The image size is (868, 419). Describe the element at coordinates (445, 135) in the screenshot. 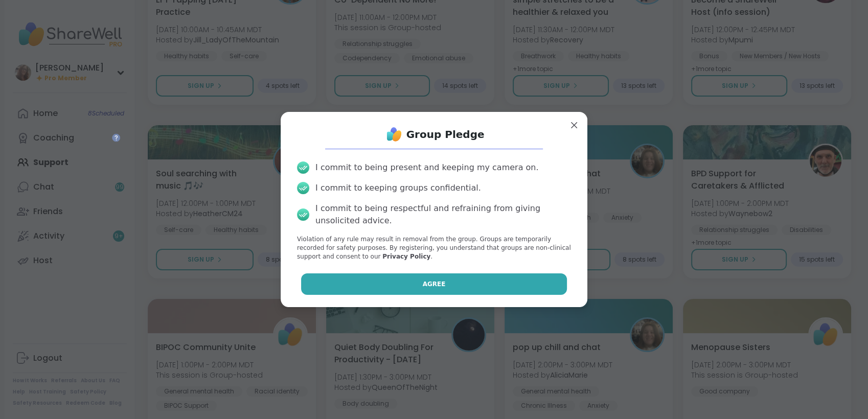

I see `h1: Group Pledge` at that location.